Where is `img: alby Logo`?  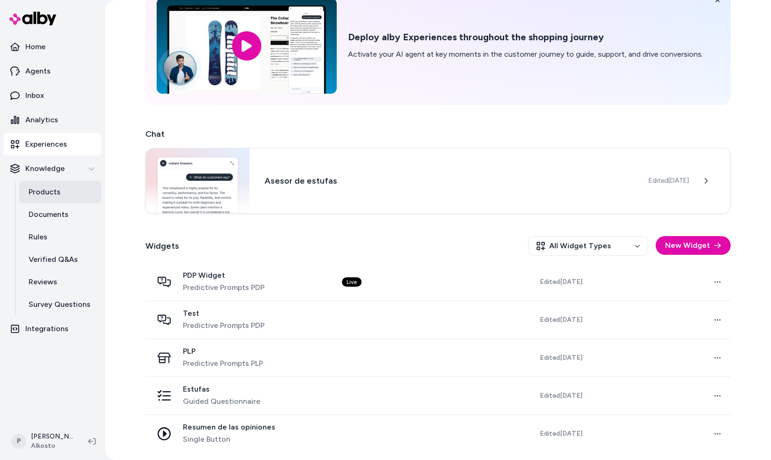 img: alby Logo is located at coordinates (33, 18).